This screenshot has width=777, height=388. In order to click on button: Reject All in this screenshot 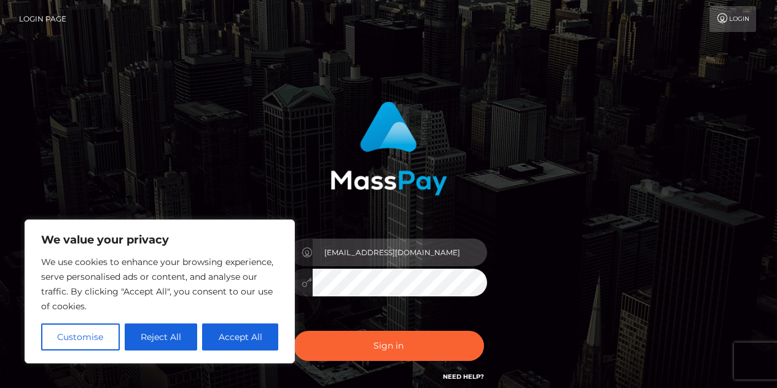, I will do `click(161, 337)`.